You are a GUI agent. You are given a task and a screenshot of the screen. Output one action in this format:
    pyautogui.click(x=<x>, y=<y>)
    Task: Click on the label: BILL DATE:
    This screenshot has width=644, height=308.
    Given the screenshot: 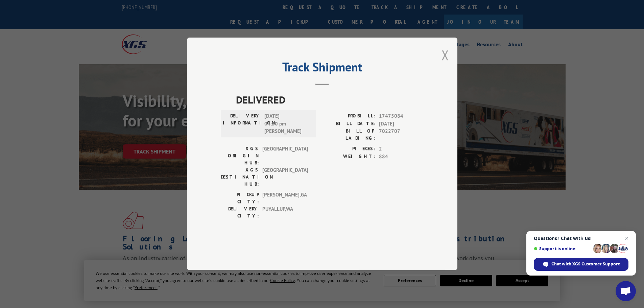 What is the action you would take?
    pyautogui.click(x=349, y=124)
    